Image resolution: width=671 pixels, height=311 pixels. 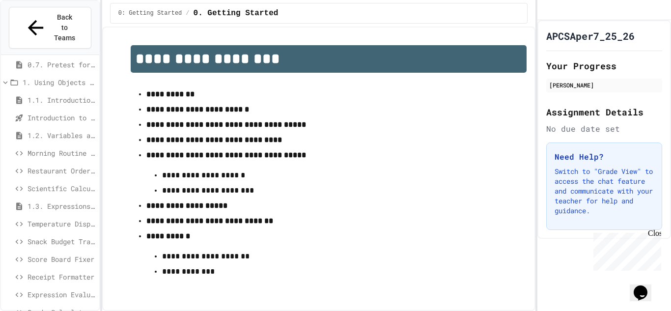 What do you see at coordinates (61, 276) in the screenshot?
I see `span: Receipt Formatter` at bounding box center [61, 276].